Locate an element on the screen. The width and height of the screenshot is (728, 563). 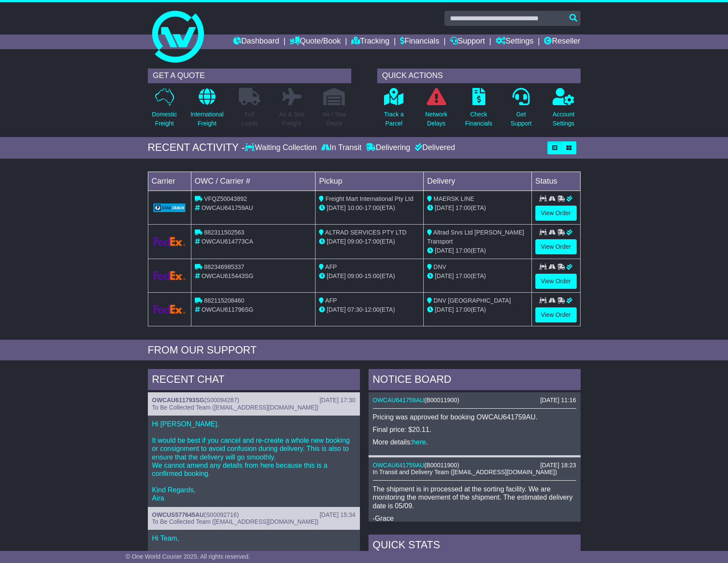
span: ALTRAD SERVICES PTY LTD is located at coordinates (365, 232).